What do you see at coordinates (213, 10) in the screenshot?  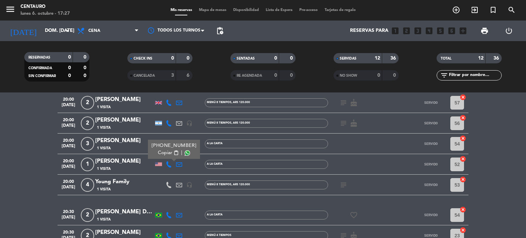 I see `span: Mapa de mesas` at bounding box center [213, 10].